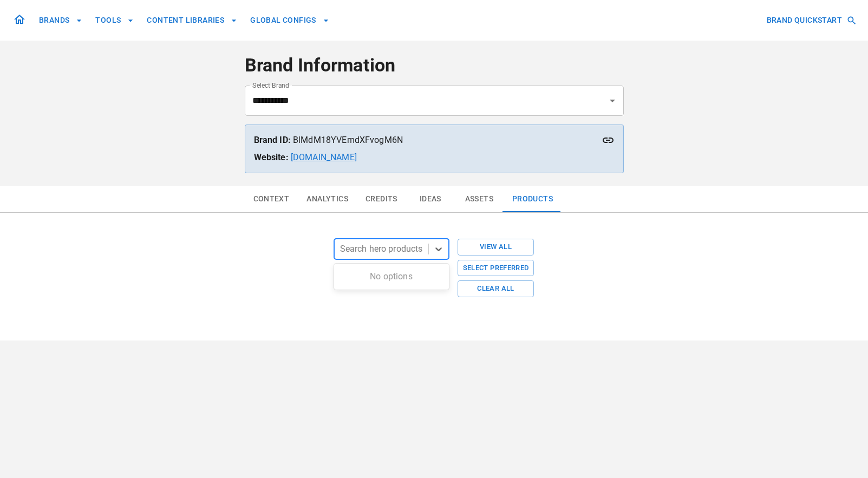  What do you see at coordinates (61, 20) in the screenshot?
I see `button: BRANDS` at bounding box center [61, 20].